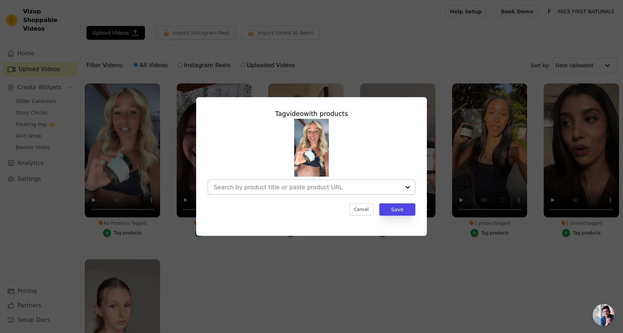  What do you see at coordinates (397, 209) in the screenshot?
I see `button: Save` at bounding box center [397, 209].